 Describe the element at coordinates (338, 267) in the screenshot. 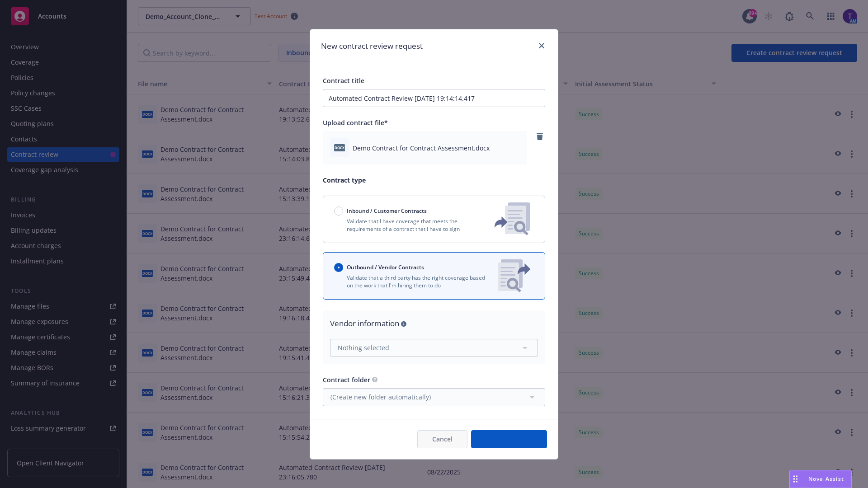

I see `input: Outbound / Vendor Contracts` at that location.